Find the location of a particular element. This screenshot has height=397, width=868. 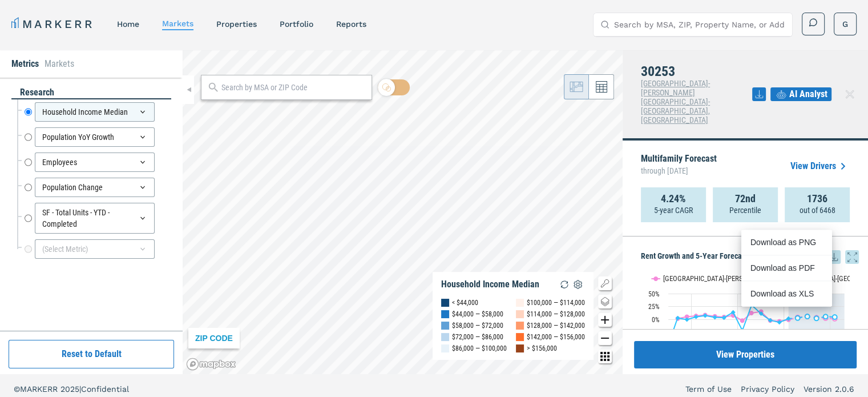

path: Friday, 28 Jun, 20:00, 2.84. 30253. is located at coordinates (678, 317).